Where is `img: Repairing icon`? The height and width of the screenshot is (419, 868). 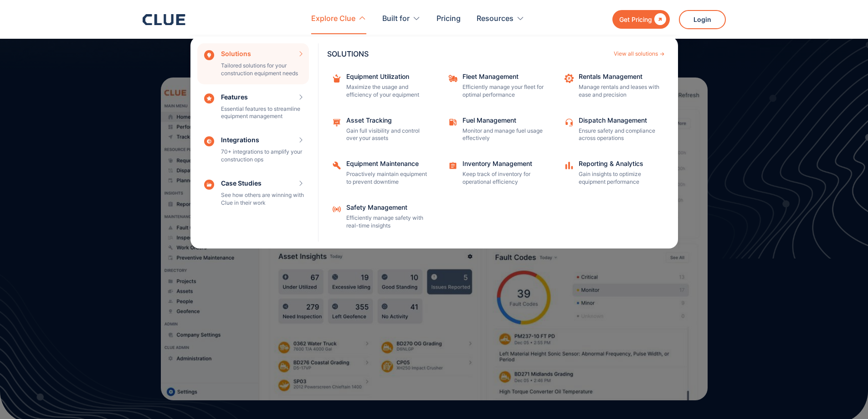 img: Repairing icon is located at coordinates (337, 166).